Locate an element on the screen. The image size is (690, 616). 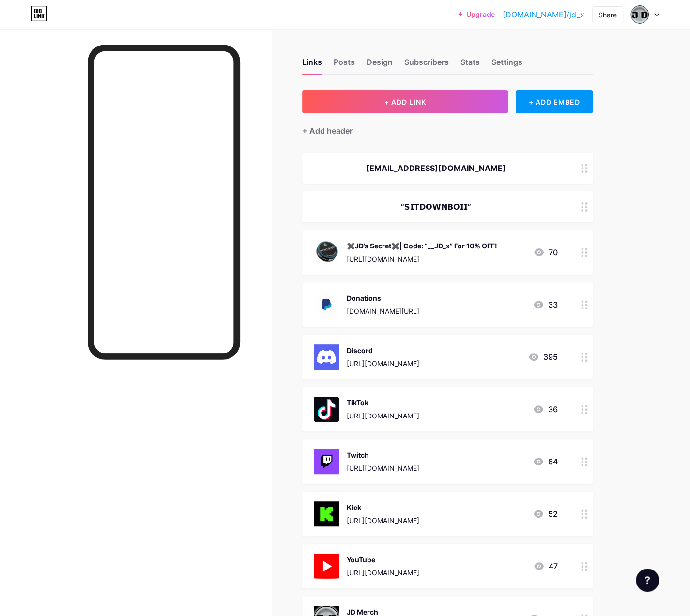
div: Twitch is located at coordinates (383, 454).